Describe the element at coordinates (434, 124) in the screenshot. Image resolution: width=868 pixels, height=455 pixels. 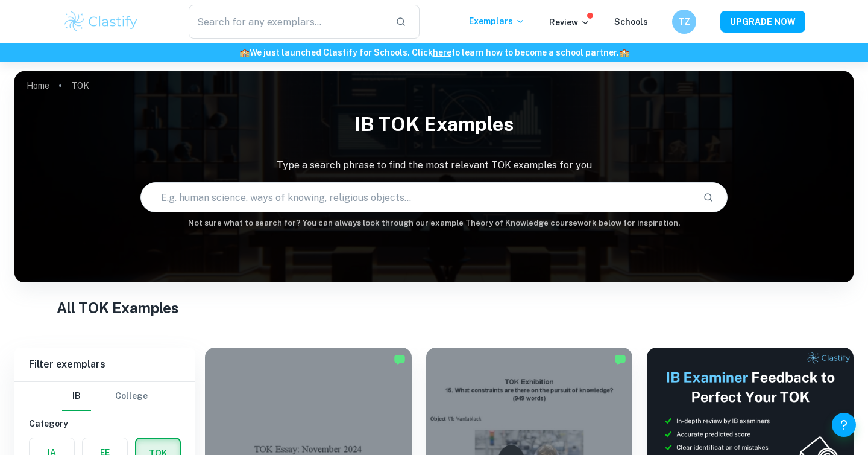
I see `h1: IB TOK examples` at that location.